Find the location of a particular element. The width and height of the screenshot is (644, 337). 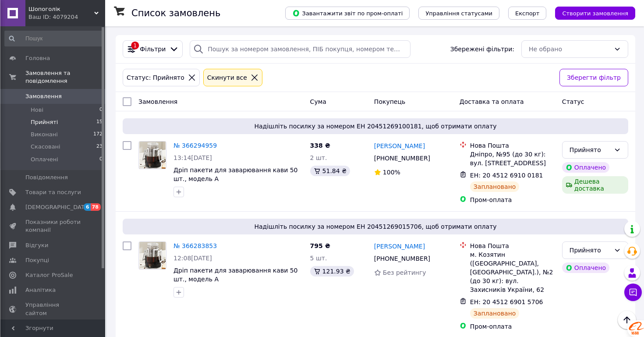

div: 121.93 ₴ is located at coordinates (332, 272).